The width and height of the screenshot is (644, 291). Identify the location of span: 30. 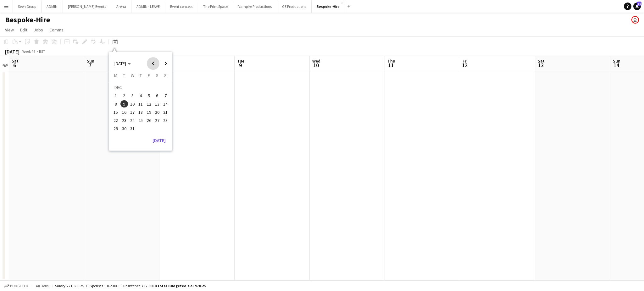
(124, 129).